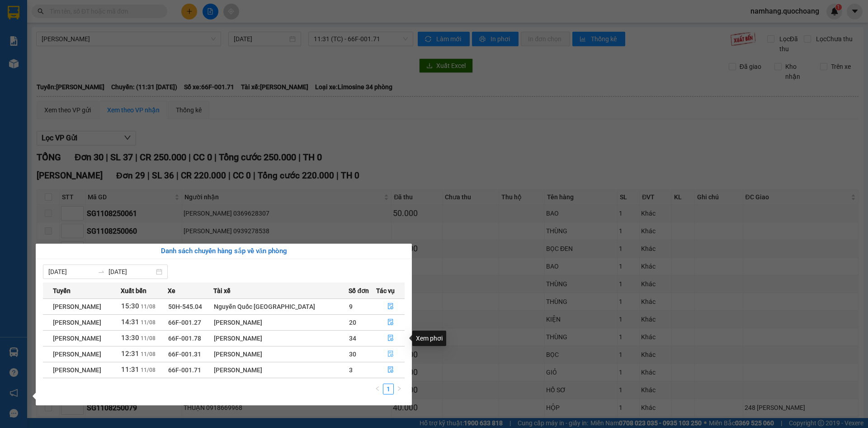 The image size is (868, 428). I want to click on span: Xe, so click(172, 291).